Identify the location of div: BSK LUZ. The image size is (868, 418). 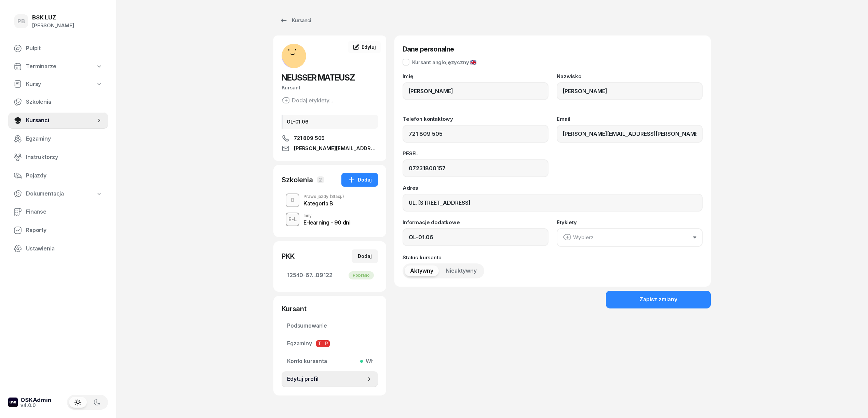
(53, 17).